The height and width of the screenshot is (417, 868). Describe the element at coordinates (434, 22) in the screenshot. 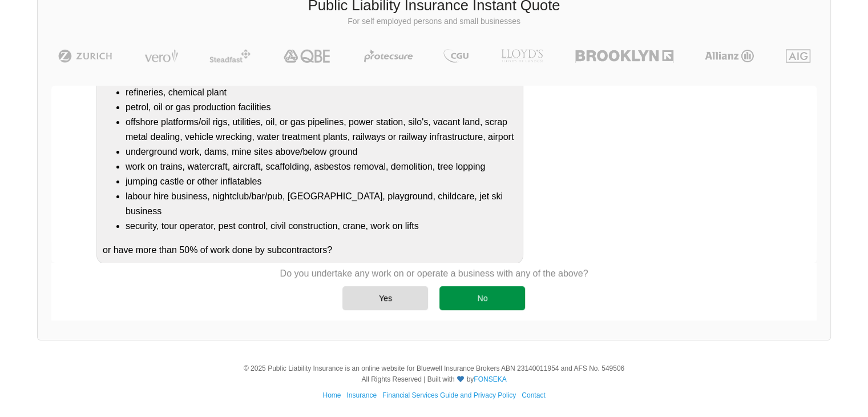

I see `p: For self employed persons and small businesses` at that location.